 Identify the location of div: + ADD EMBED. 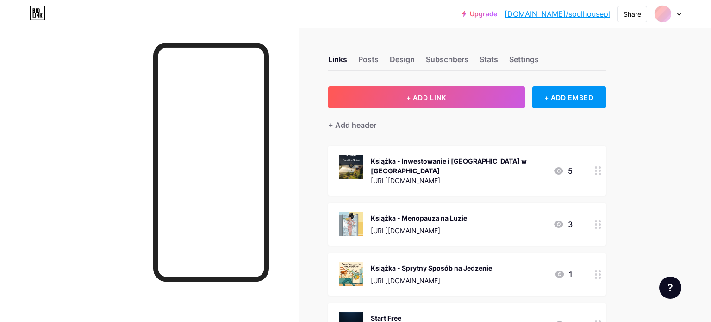
(569, 97).